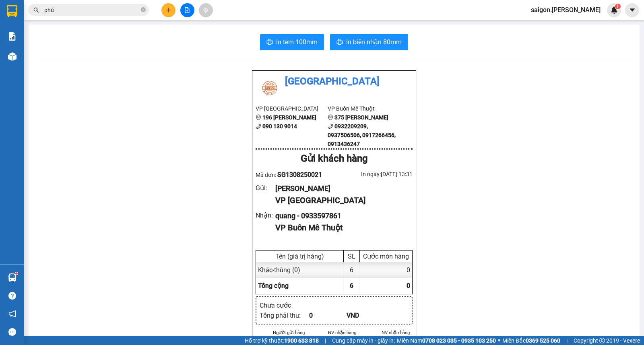  What do you see at coordinates (270, 88) in the screenshot?
I see `img: logo.jpg` at bounding box center [270, 88].